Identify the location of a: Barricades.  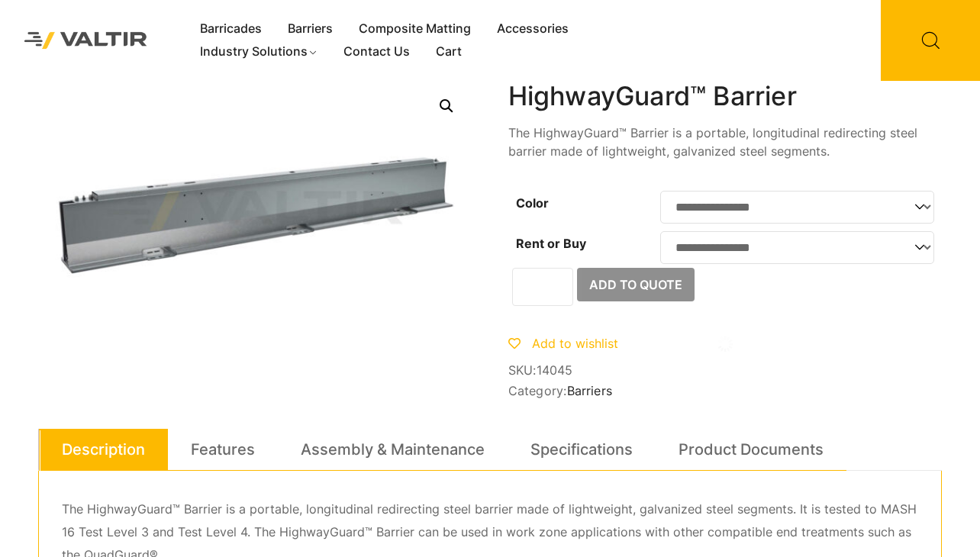
(231, 29).